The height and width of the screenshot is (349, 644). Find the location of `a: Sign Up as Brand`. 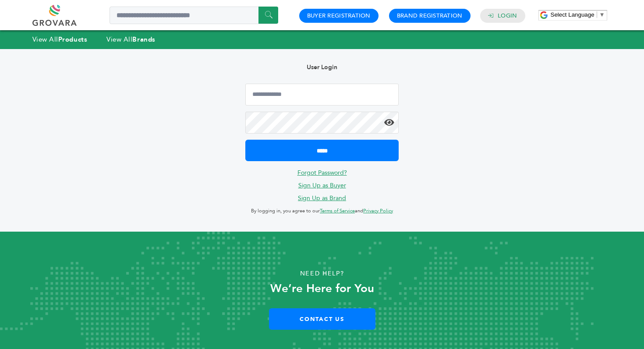

a: Sign Up as Brand is located at coordinates (322, 198).